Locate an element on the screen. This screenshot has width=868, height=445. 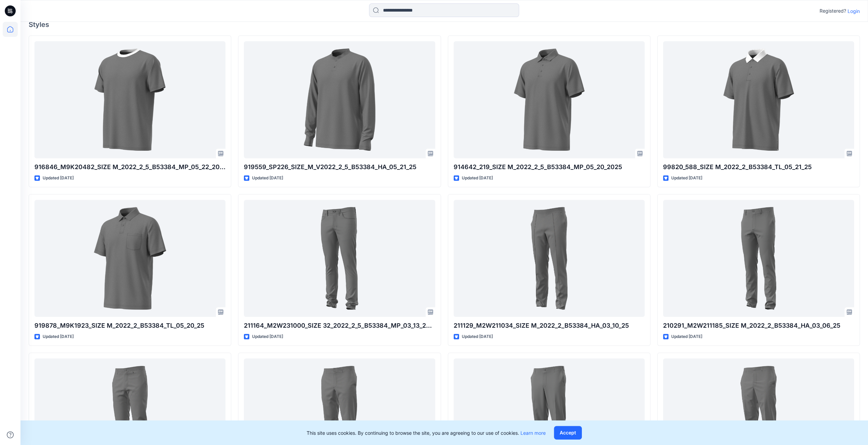
button: Accept is located at coordinates (568, 433).